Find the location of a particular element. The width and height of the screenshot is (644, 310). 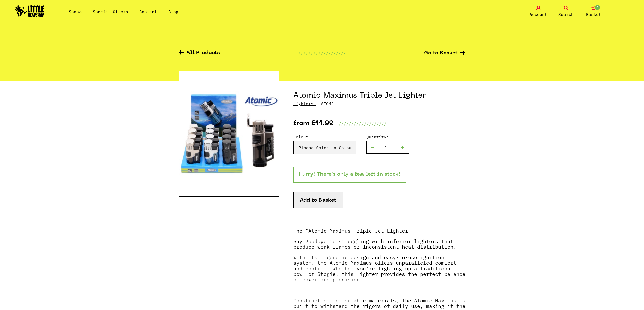

span: Basket is located at coordinates (594, 14).